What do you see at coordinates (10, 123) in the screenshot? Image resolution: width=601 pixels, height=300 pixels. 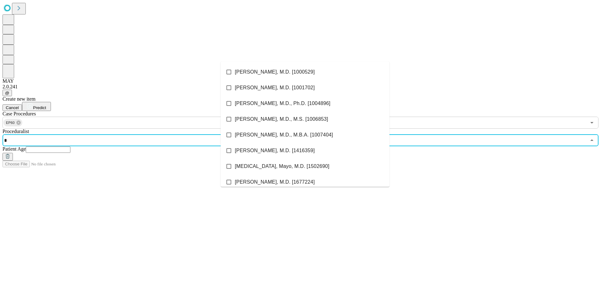 I see `span: EP60` at bounding box center [10, 123].